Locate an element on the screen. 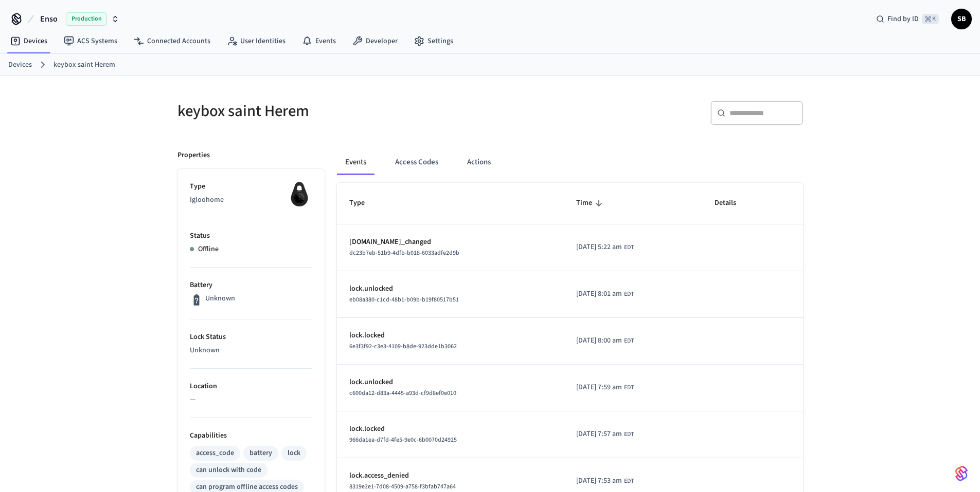 The height and width of the screenshot is (492, 980). span: Production is located at coordinates (87, 19).